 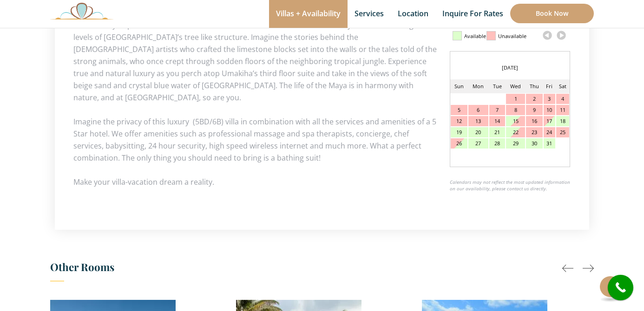 I want to click on div: 12, so click(x=459, y=121).